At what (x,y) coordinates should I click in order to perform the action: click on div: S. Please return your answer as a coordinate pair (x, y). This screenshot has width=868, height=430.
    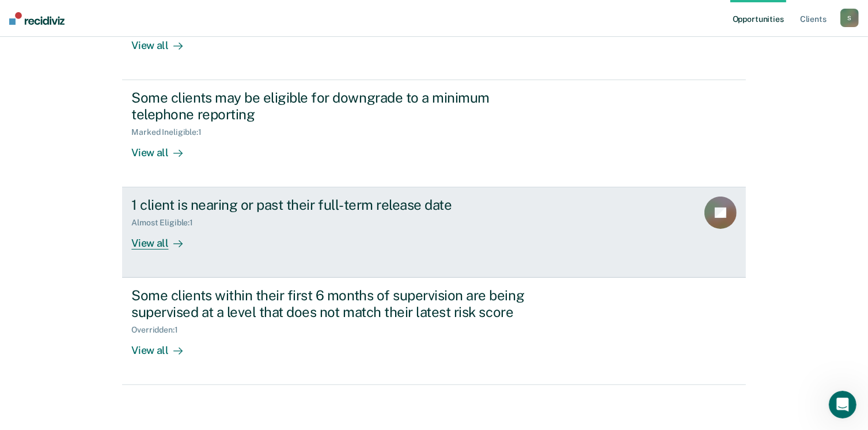
    Looking at the image, I should click on (850, 18).